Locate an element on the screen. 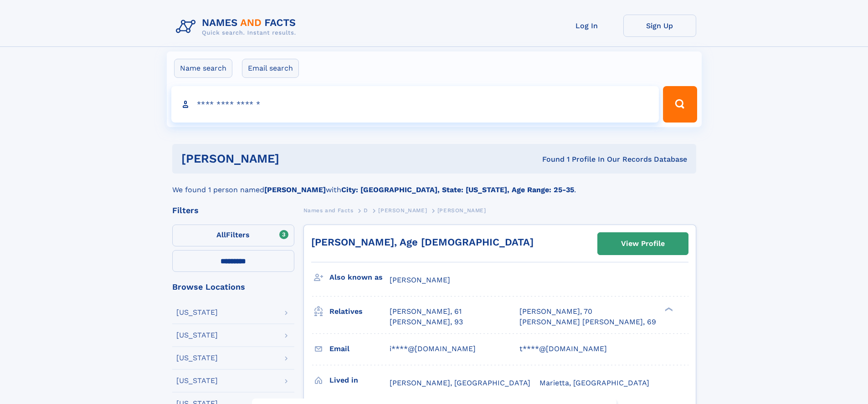 This screenshot has width=868, height=404. label: Name search is located at coordinates (203, 68).